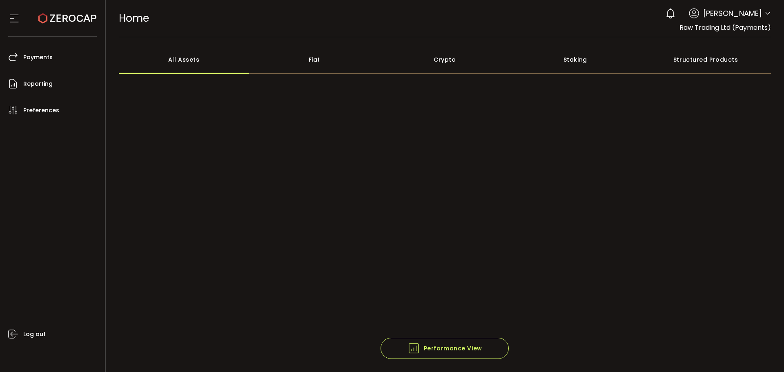  I want to click on button: Performance View, so click(445, 348).